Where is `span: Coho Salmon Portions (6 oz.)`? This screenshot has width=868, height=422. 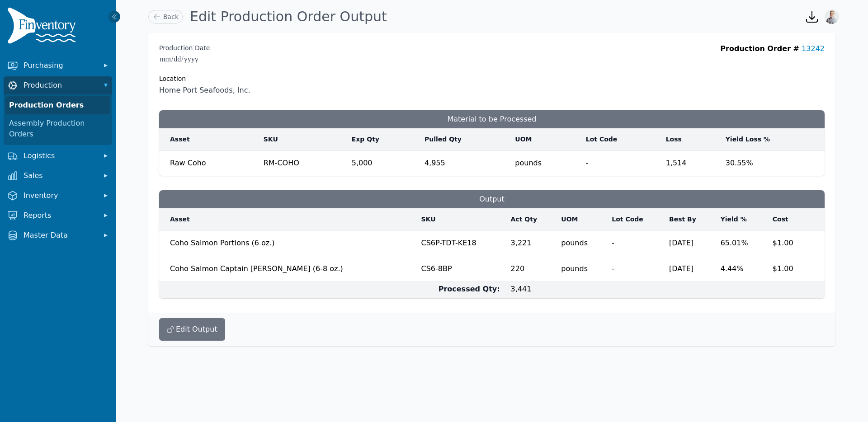 span: Coho Salmon Portions (6 oz.) is located at coordinates (290, 241).